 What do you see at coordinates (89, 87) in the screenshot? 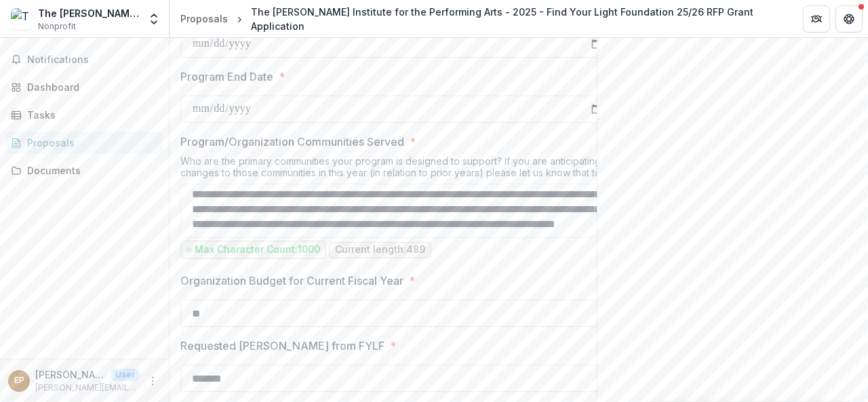
I see `div: Dashboard` at bounding box center [89, 87].